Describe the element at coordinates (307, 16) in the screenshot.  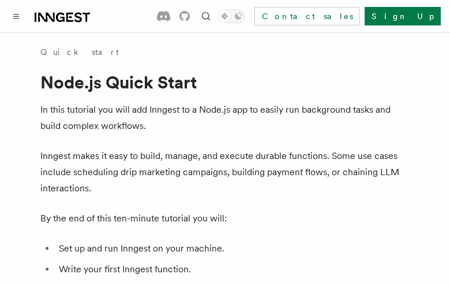
I see `a: Contact sales` at that location.